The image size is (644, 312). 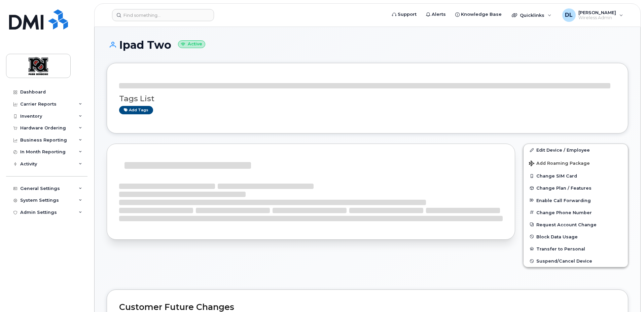 What do you see at coordinates (576, 249) in the screenshot?
I see `button: Transfer to Personal` at bounding box center [576, 249].